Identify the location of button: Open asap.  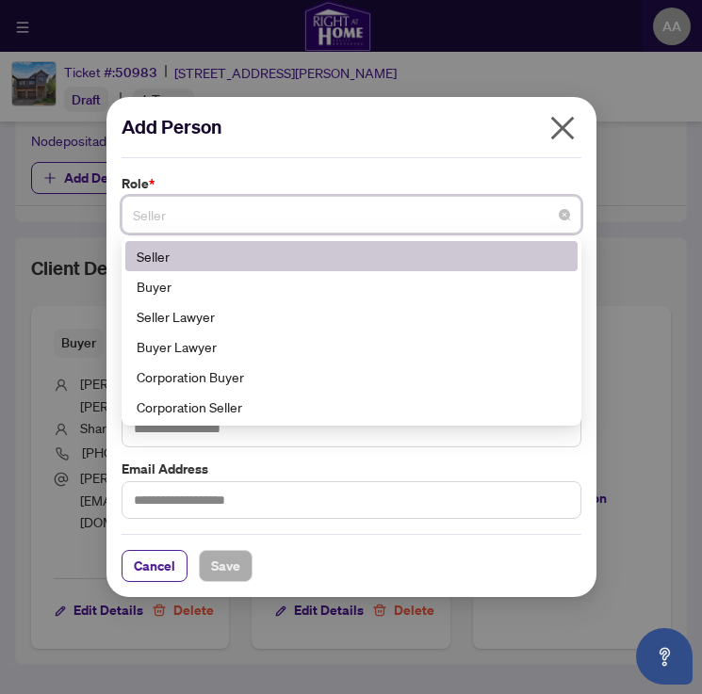
(664, 657).